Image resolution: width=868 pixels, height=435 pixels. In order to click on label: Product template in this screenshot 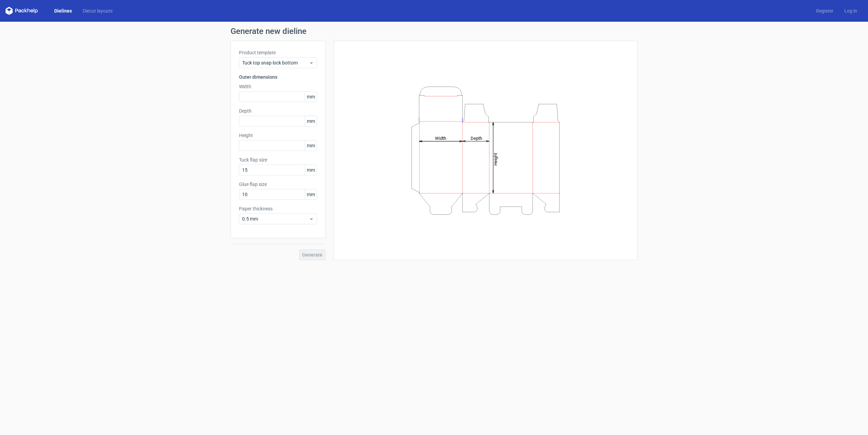, I will do `click(278, 52)`.